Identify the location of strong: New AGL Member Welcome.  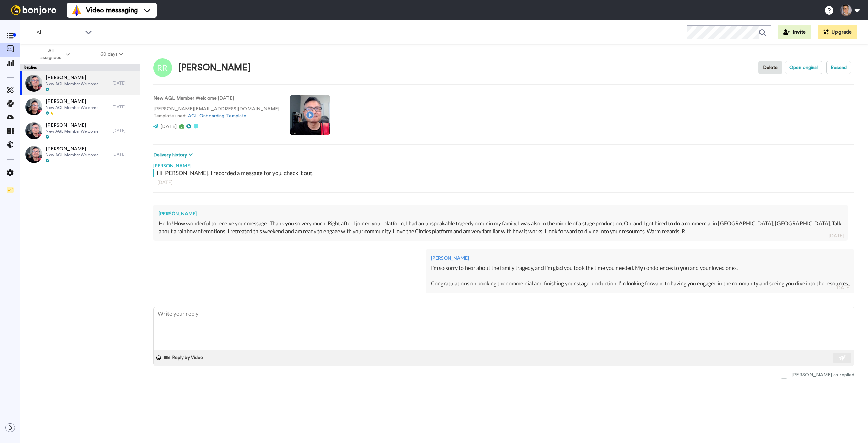
(185, 98).